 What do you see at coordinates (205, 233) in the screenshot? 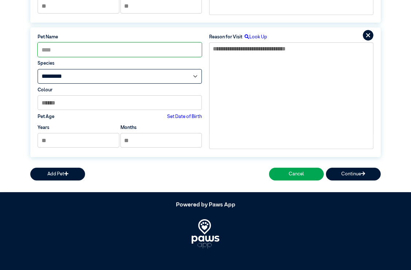
I see `img: PawsApp` at bounding box center [205, 233].